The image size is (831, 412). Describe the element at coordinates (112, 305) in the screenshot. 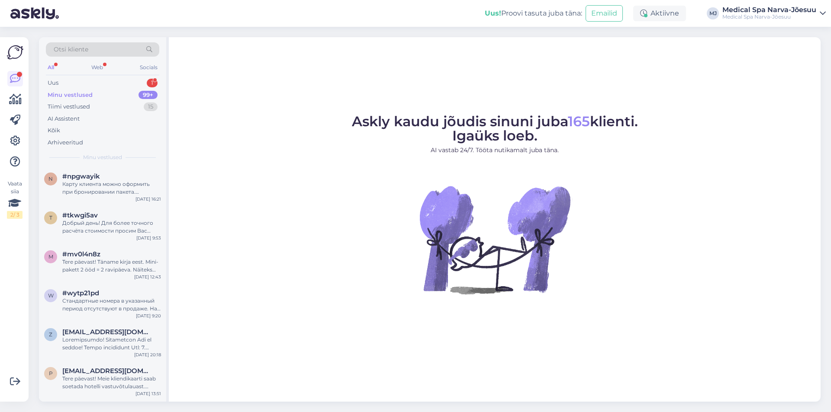

I see `div: Стандартные номера в указанный период отсутствуют в продаже. На этой неделе мы можем предложить р...` at that location.